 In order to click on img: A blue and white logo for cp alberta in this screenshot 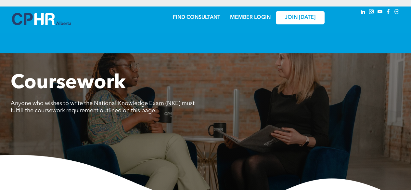, I will do `click(42, 19)`.